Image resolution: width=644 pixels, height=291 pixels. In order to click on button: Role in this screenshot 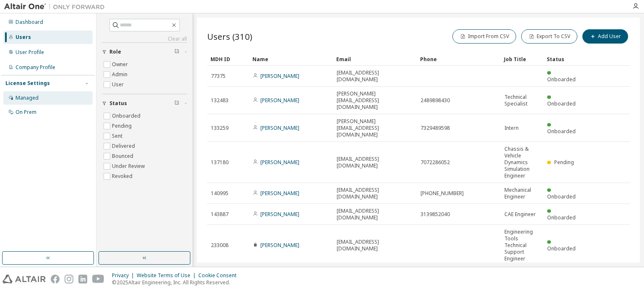, I will do `click(144, 52)`.